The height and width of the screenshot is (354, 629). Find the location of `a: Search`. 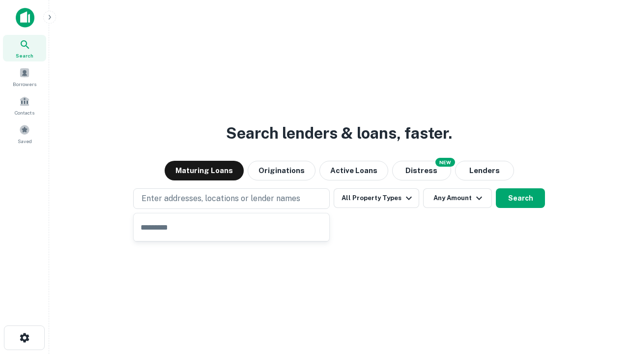

a: Search is located at coordinates (25, 48).